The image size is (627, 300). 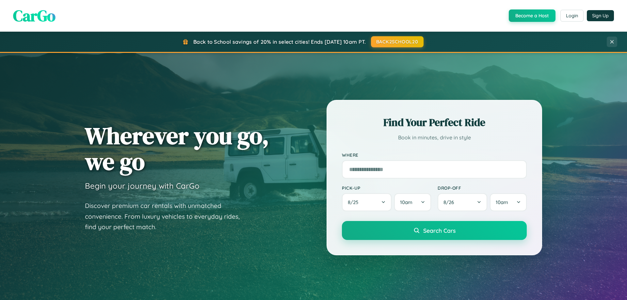 What do you see at coordinates (34, 16) in the screenshot?
I see `span: CarGo` at bounding box center [34, 16].